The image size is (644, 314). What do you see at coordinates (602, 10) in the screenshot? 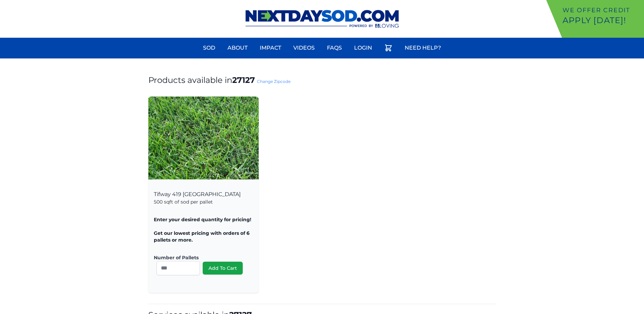
I see `p: We offer Credit` at bounding box center [602, 10].